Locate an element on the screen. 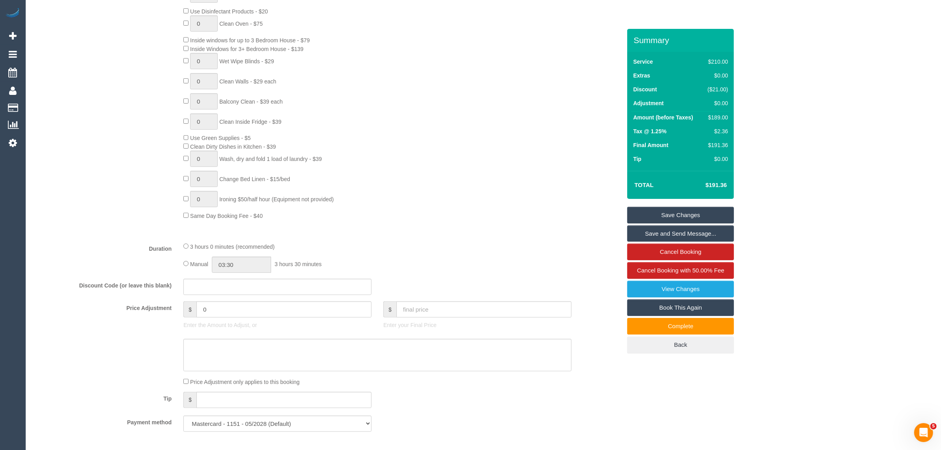 This screenshot has width=941, height=450. p: Enter your Final Price is located at coordinates (478, 325).